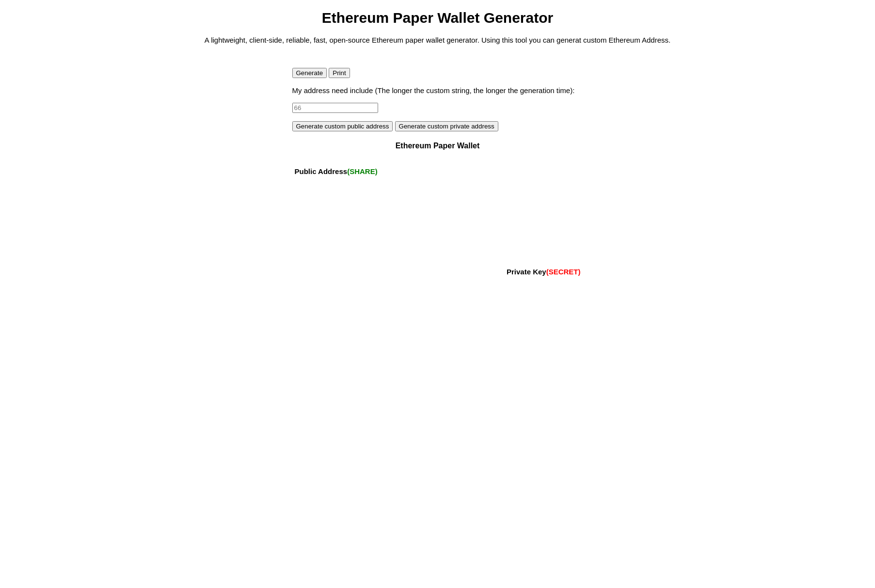 Image resolution: width=875 pixels, height=588 pixels. What do you see at coordinates (438, 40) in the screenshot?
I see `p: A lightweight, client-side, reliable, fast, open-source Ethereum paper wallet generator. Using th...` at bounding box center [438, 40].